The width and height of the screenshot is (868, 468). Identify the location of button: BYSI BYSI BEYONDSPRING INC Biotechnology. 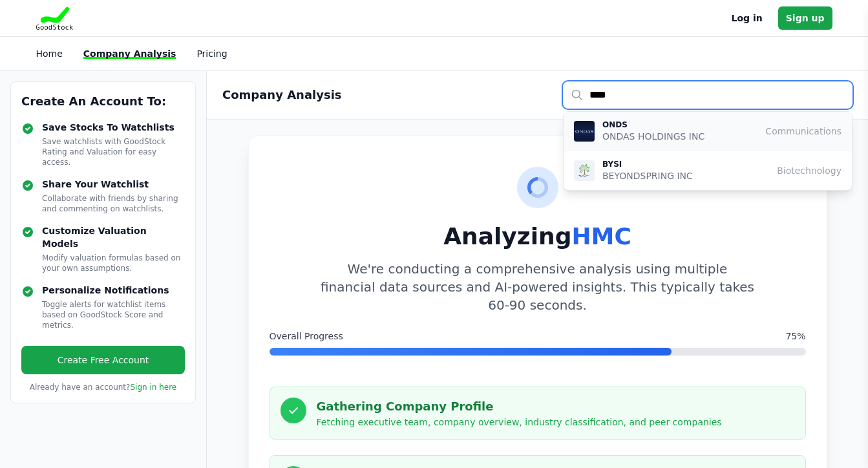
(708, 171).